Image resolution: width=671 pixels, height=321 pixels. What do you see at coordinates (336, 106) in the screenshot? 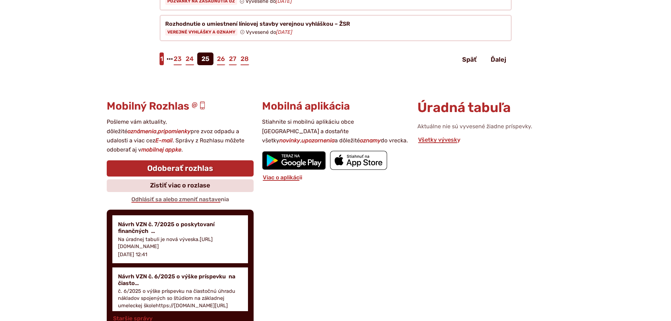
I see `h3: Mobilná aplikácia` at bounding box center [336, 106].